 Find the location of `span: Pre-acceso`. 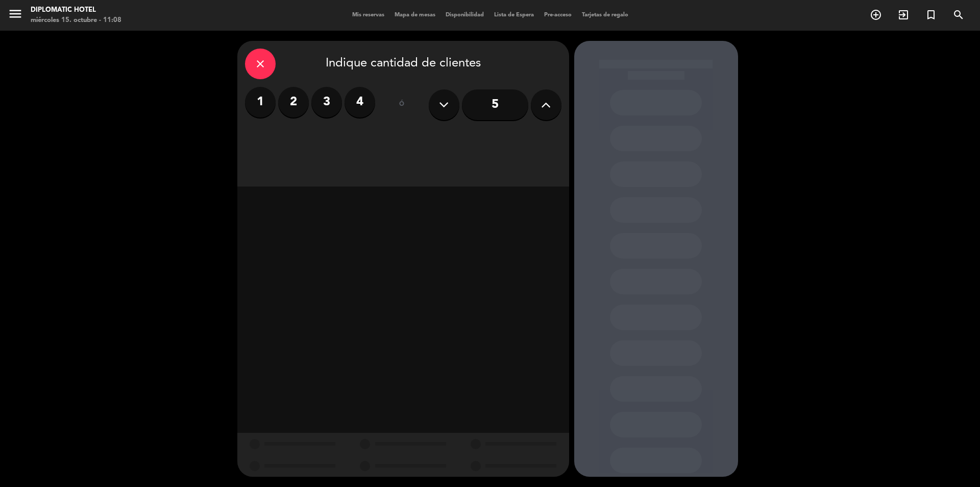

span: Pre-acceso is located at coordinates (559, 15).